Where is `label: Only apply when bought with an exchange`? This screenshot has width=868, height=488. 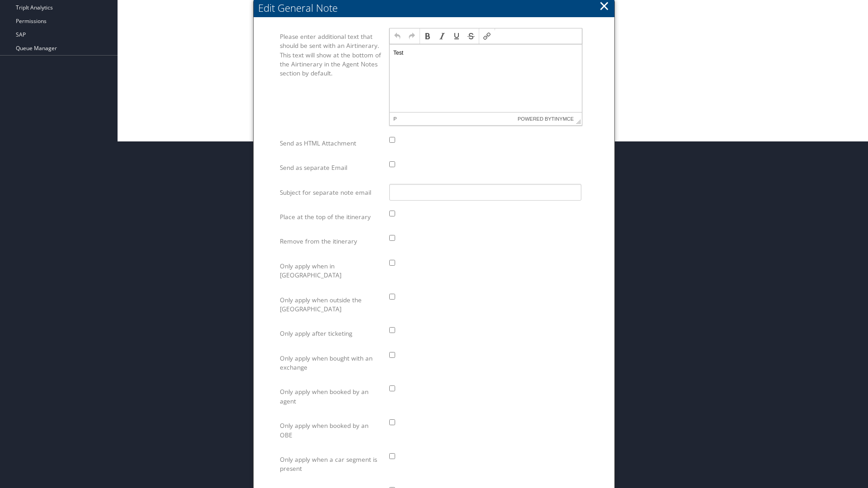
label: Only apply when bought with an exchange is located at coordinates (331, 362).